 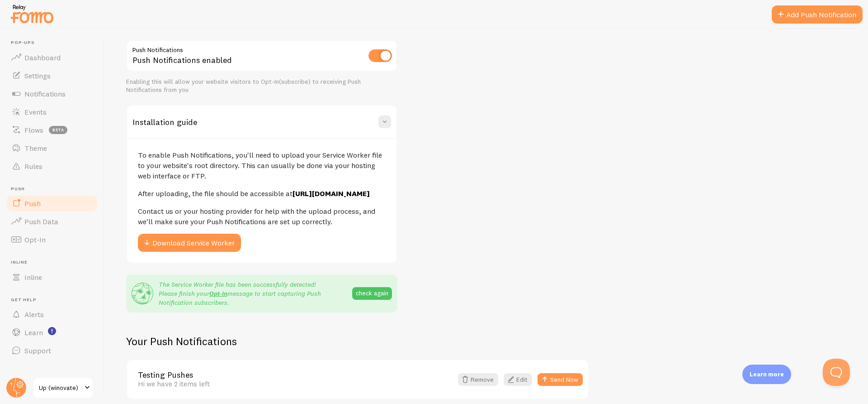 I want to click on button: Send Now, so click(x=560, y=379).